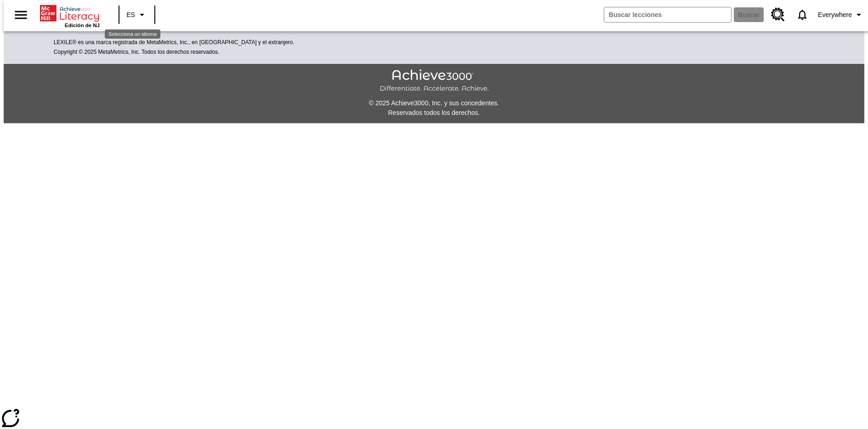 This screenshot has height=429, width=868. What do you see at coordinates (136, 52) in the screenshot?
I see `span: Copyright © 2025 MetaMetrics, Inc. Todos los derechos reservados.` at bounding box center [136, 52].